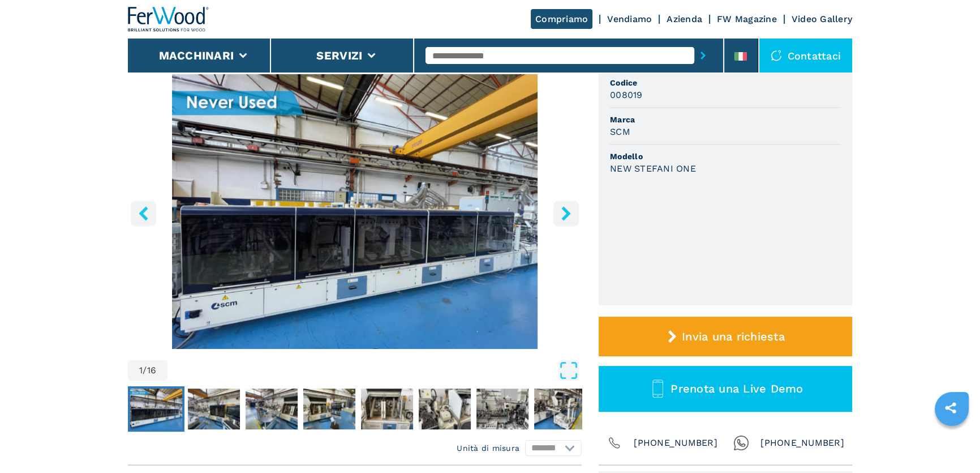 This screenshot has width=980, height=473. Describe the element at coordinates (684, 18) in the screenshot. I see `a: Azienda` at that location.